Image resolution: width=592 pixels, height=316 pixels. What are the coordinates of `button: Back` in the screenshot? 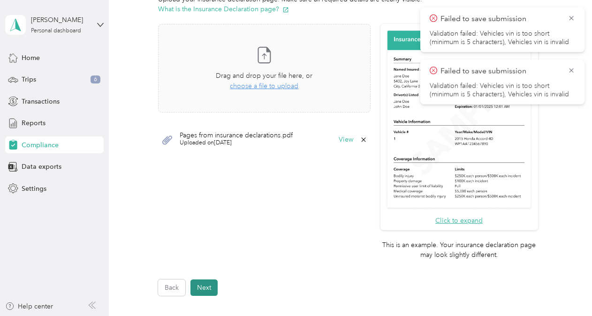 It's located at (172, 287).